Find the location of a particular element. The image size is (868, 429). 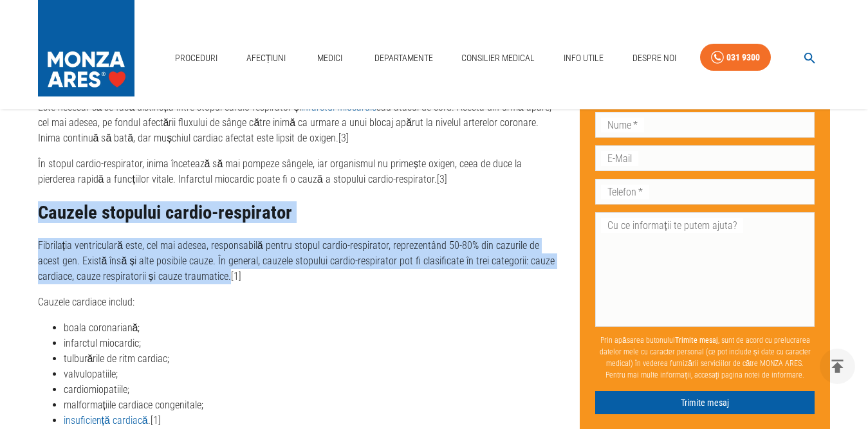

a: 031 9300 is located at coordinates (735, 57).